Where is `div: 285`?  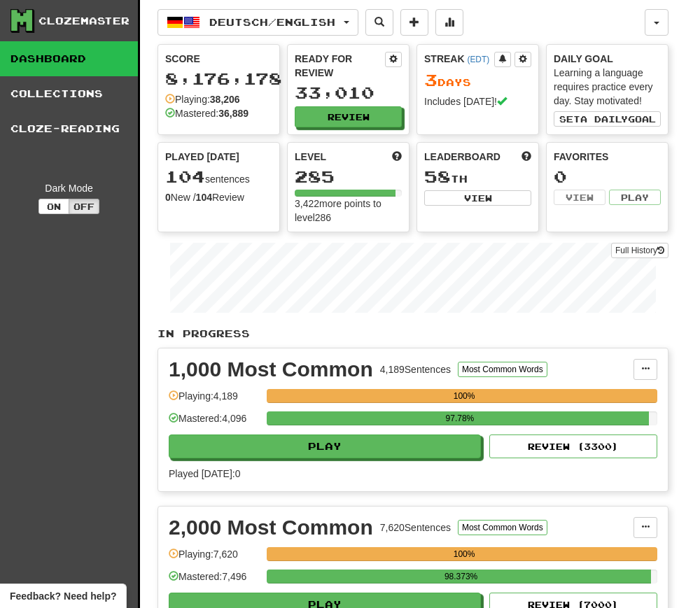
div: 285 is located at coordinates (348, 176).